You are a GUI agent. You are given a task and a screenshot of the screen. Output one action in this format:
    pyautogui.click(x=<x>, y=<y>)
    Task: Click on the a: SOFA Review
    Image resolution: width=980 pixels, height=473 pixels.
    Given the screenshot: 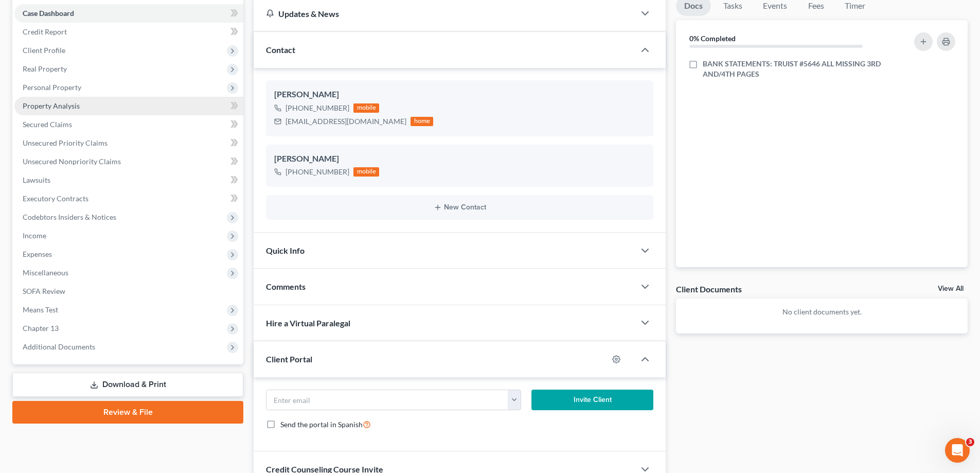 What is the action you would take?
    pyautogui.click(x=129, y=291)
    